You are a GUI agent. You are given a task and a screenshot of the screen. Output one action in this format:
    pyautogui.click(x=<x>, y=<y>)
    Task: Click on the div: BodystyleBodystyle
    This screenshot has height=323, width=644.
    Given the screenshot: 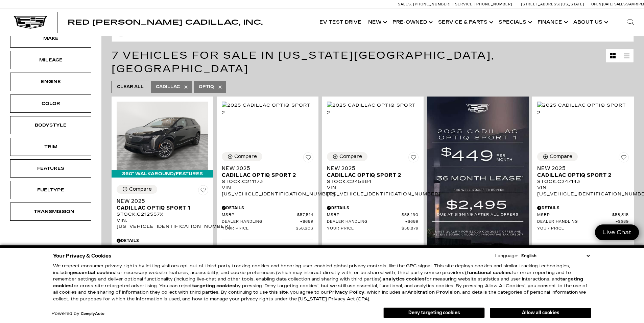 What is the action you would take?
    pyautogui.click(x=51, y=125)
    